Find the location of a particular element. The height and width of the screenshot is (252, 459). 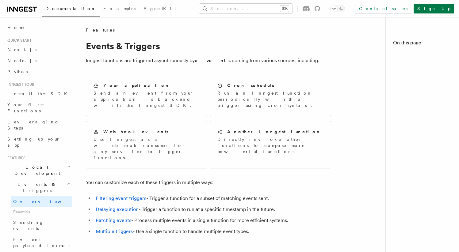

span: AgentKit is located at coordinates (160, 9).